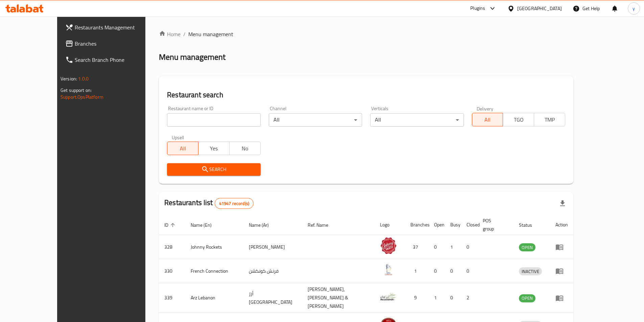 The image size is (644, 322). I want to click on span: TMP, so click(549, 119).